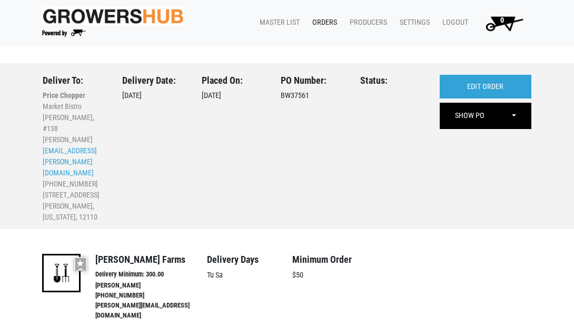  I want to click on img: Powered by Big Wheelbarrow, so click(64, 33).